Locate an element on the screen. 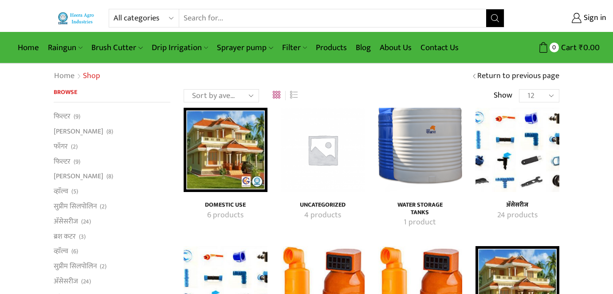 This screenshot has width=613, height=294. a: Filter is located at coordinates (294, 47).